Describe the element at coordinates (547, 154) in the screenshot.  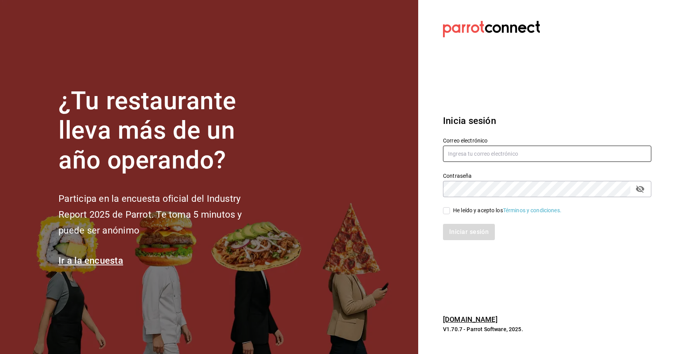
I see `input: Ingresa tu correo electrónico` at that location.